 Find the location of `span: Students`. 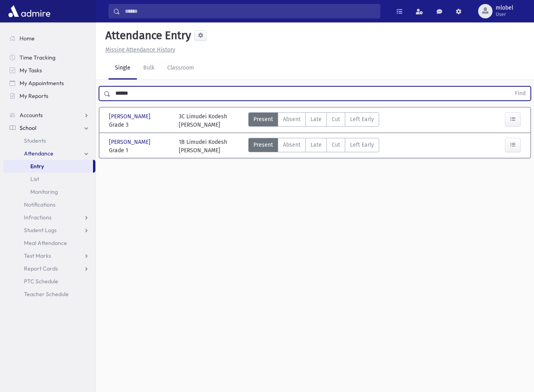

span: Students is located at coordinates (35, 140).